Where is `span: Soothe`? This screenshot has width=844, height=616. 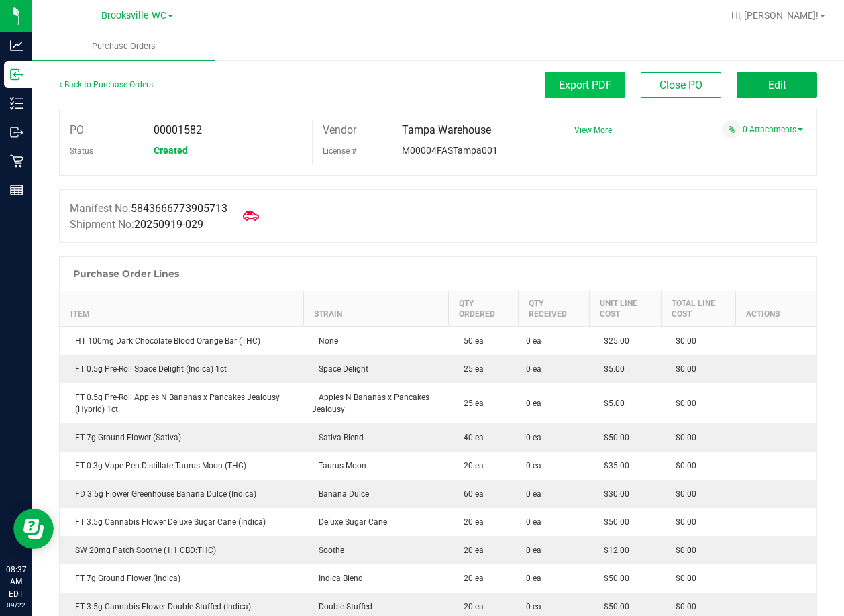
span: Soothe is located at coordinates (328, 550).